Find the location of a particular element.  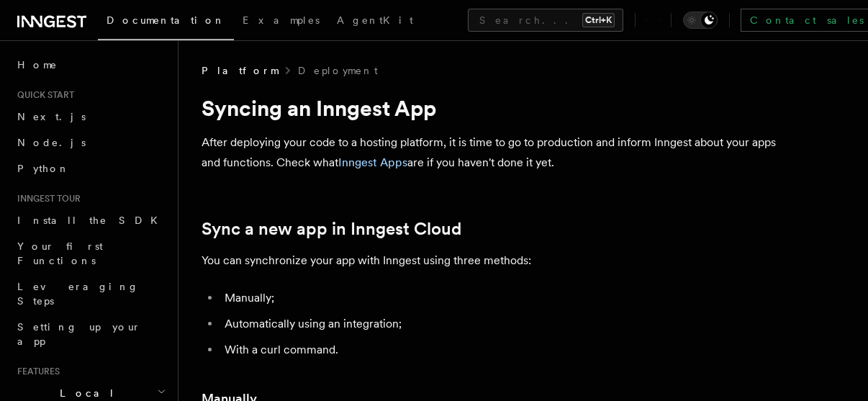

span: Leveraging Steps is located at coordinates (78, 293).